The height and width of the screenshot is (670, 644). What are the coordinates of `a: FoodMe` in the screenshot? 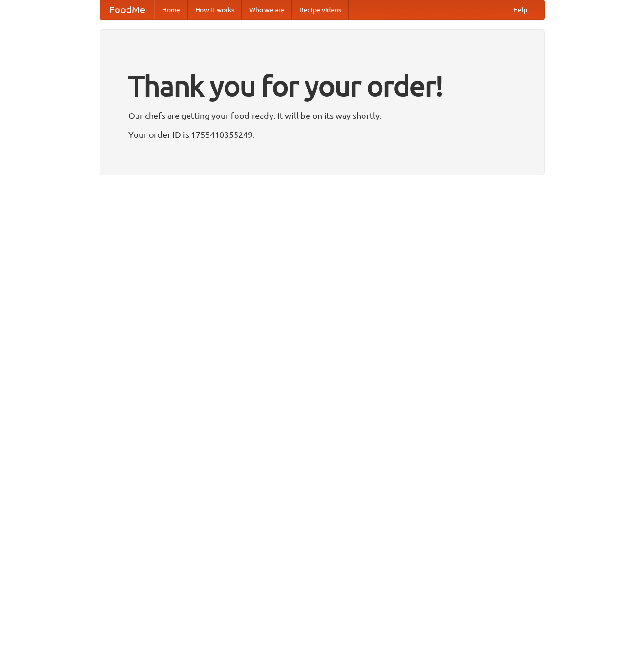 It's located at (127, 10).